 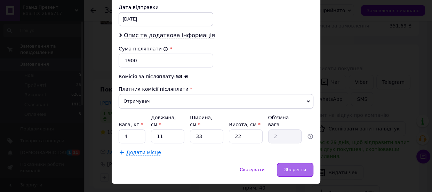 What do you see at coordinates (166, 7) in the screenshot?
I see `div: Дата відправки` at bounding box center [166, 7].